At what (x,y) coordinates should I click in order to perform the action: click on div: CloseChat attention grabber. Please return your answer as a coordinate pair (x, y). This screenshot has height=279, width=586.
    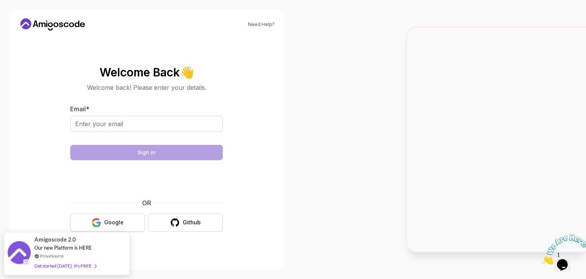
    Looking at the image, I should click on (24, 18).